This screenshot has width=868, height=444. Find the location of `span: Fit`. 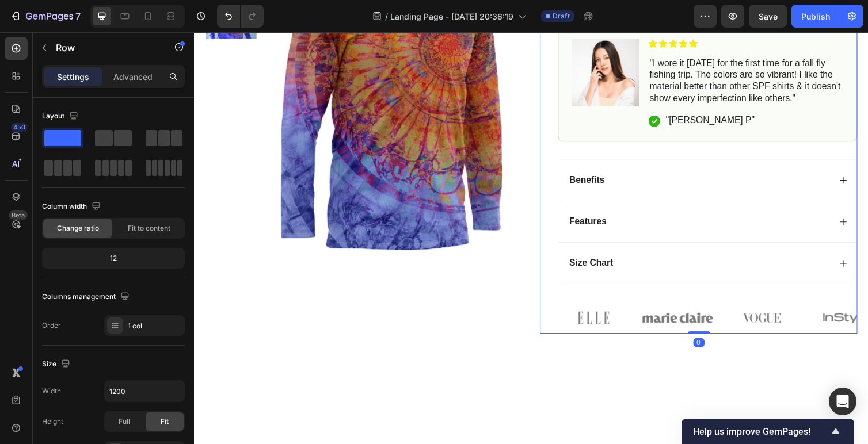

span: Fit is located at coordinates (164, 421).